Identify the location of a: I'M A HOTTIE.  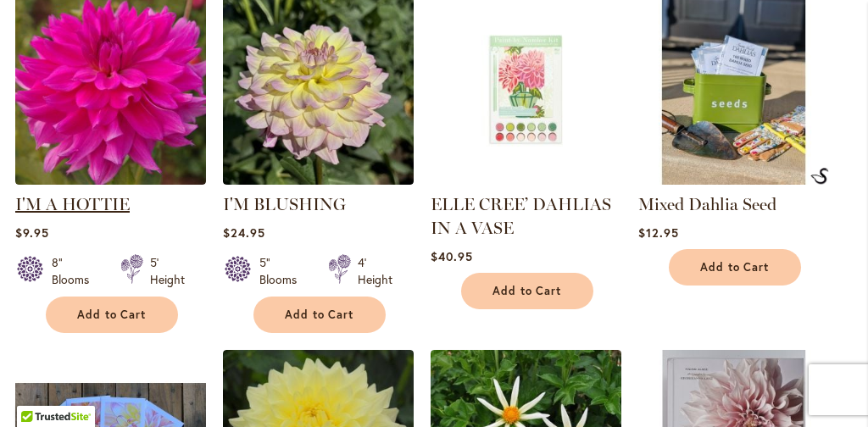
(72, 204).